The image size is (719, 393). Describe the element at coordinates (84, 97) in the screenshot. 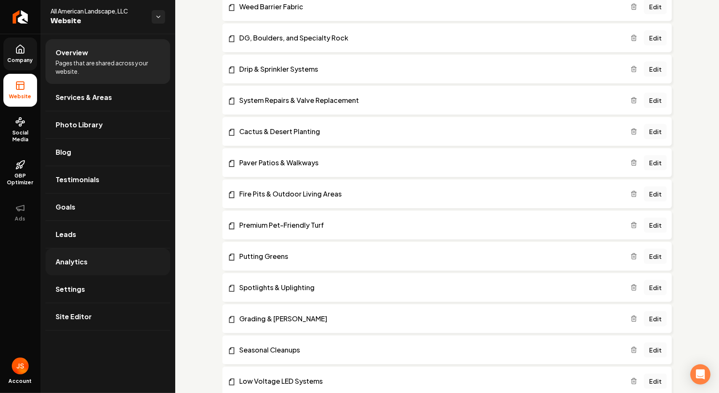

I see `span: Services & Areas` at that location.